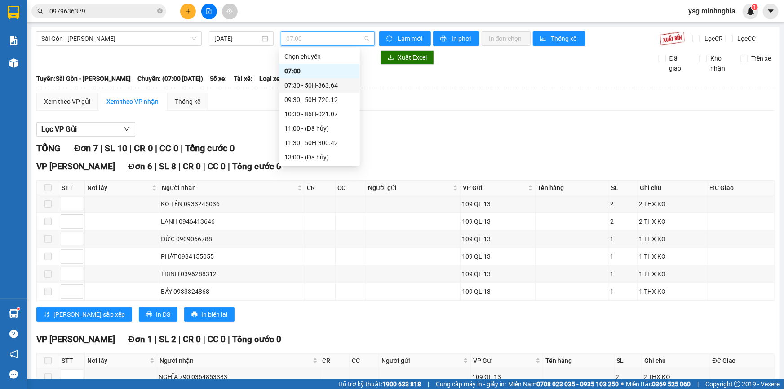 The height and width of the screenshot is (389, 784). What do you see at coordinates (55, 36) in the screenshot?
I see `span: phone` at bounding box center [55, 36].